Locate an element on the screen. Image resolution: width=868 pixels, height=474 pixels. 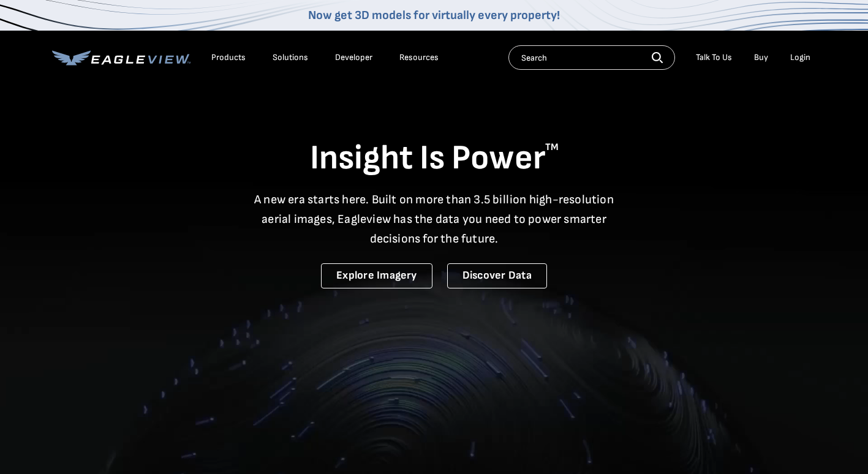
div: Login is located at coordinates (800, 57).